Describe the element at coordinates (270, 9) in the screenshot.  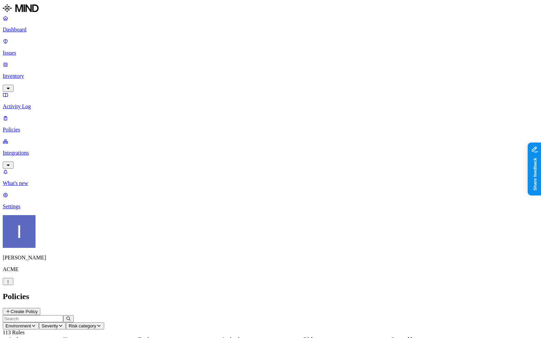
I see `a: MIND` at that location.